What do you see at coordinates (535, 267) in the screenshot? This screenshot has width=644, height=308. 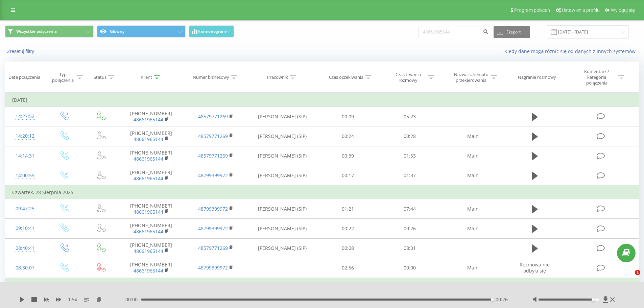 I see `span: Rozmowa nie odbyła się` at bounding box center [535, 267].